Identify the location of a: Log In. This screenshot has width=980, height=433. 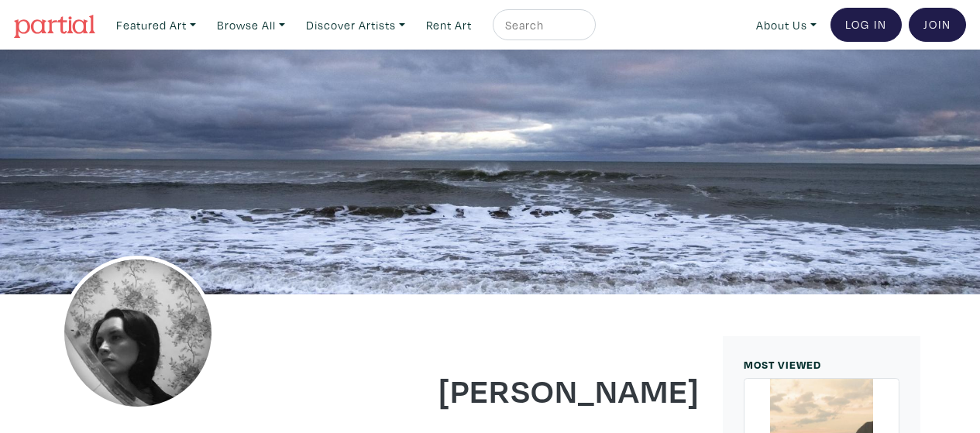
(866, 25).